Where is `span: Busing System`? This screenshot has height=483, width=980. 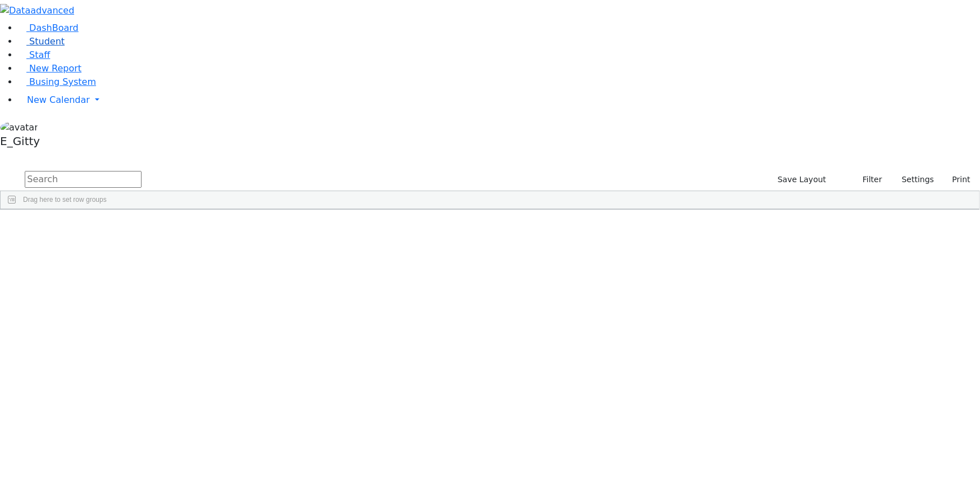
span: Busing System is located at coordinates (62, 82).